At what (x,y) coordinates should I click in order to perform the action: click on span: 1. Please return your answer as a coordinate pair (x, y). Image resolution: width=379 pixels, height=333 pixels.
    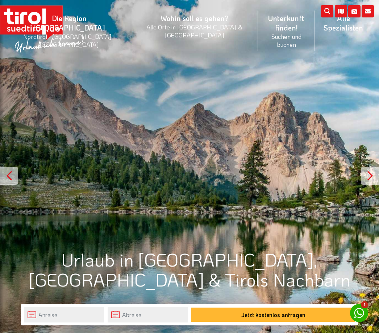
    Looking at the image, I should click on (365, 304).